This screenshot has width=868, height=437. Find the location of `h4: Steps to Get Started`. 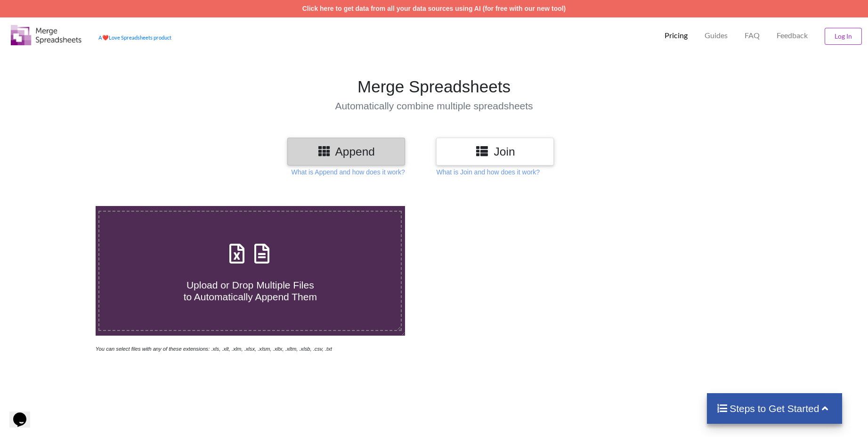

h4: Steps to Get Started is located at coordinates (774, 408).